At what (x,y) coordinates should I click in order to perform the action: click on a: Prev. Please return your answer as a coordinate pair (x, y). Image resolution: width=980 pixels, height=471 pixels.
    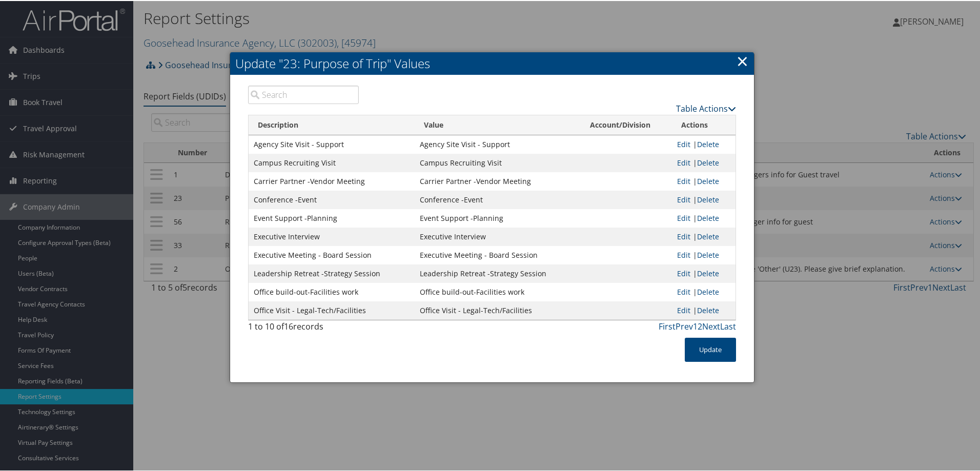
    Looking at the image, I should click on (685, 326).